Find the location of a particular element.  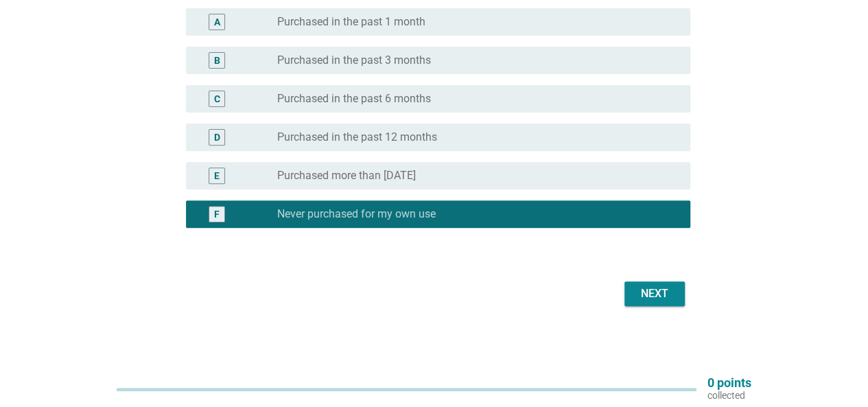

div: C is located at coordinates (217, 99).